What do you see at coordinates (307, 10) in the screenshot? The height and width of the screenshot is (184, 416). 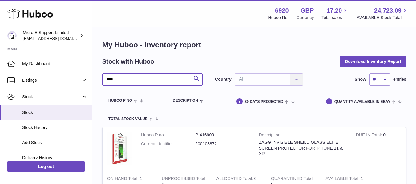 I see `strong: GBP` at bounding box center [307, 10].